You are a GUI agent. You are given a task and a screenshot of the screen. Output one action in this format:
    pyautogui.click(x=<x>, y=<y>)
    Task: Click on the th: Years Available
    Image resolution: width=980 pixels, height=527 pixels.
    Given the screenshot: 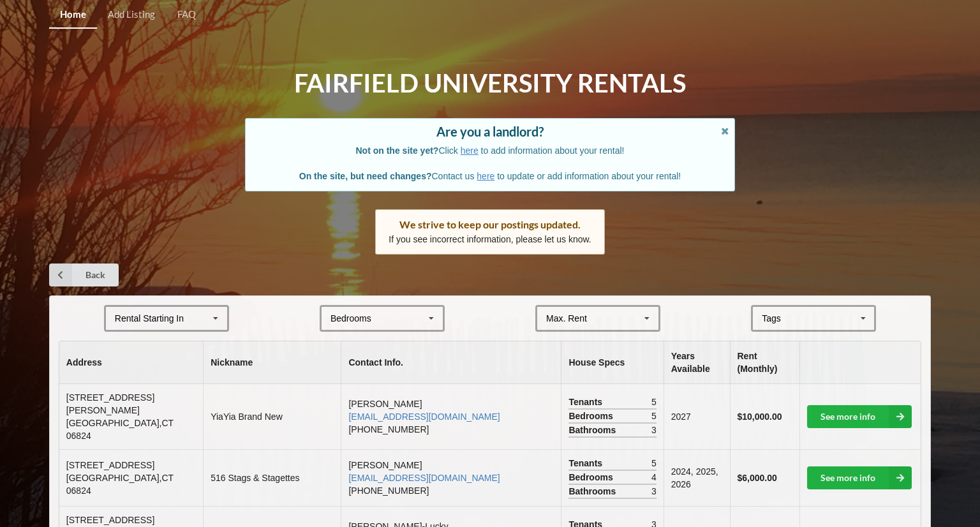 What is the action you would take?
    pyautogui.click(x=697, y=362)
    